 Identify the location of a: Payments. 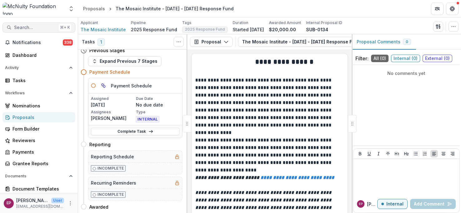
(39, 152).